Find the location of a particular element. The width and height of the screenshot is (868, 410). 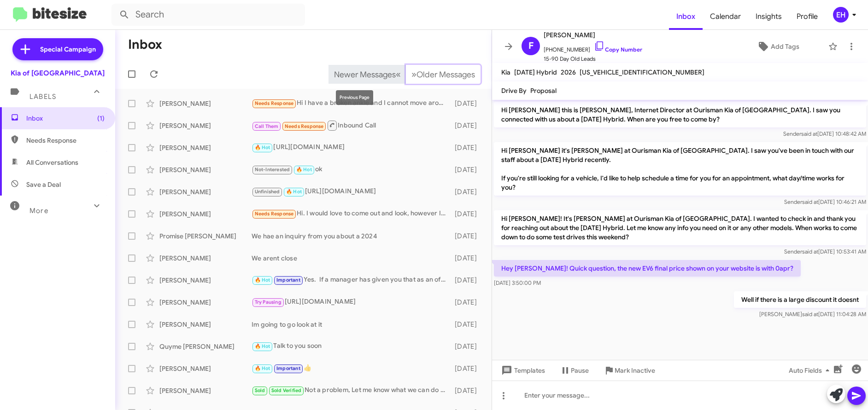

span: Try Pausing is located at coordinates (268, 302).